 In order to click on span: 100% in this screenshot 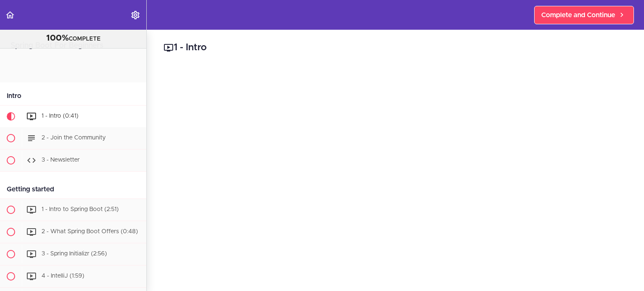, I will do `click(58, 38)`.